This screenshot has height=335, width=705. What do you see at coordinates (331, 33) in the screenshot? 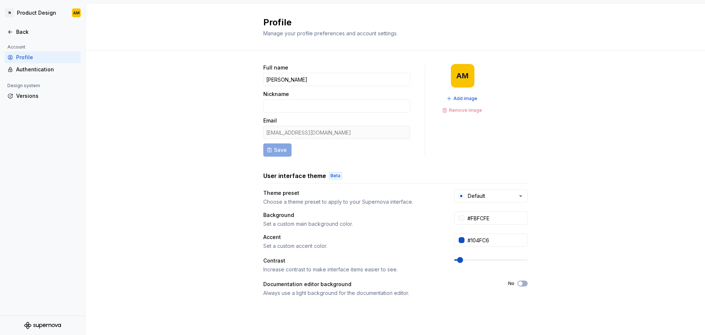
I see `span: Manage your profile preferences and account settings.` at bounding box center [331, 33].